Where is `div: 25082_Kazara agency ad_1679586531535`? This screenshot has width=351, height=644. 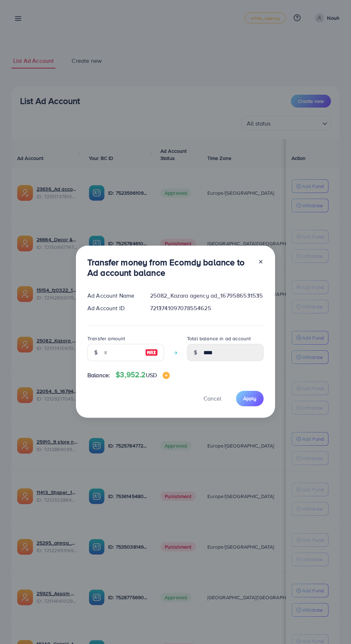
div: 25082_Kazara agency ad_1679586531535 is located at coordinates (207, 295).